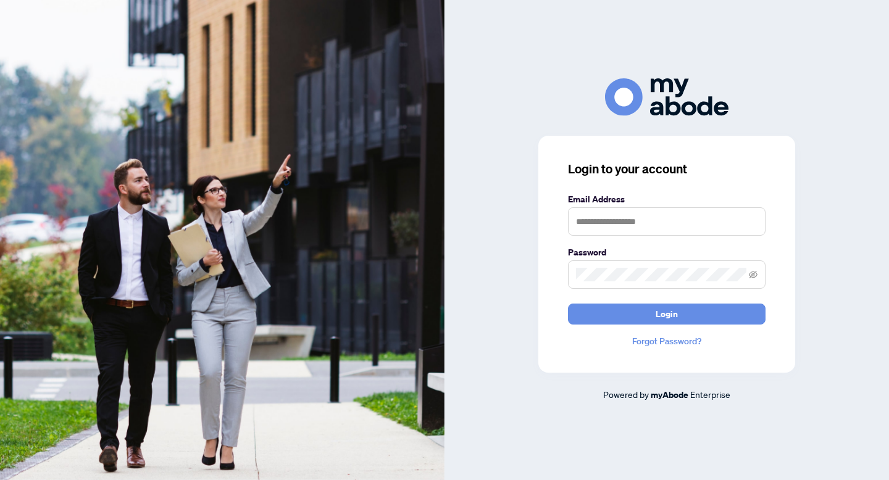  What do you see at coordinates (667, 169) in the screenshot?
I see `h3: Login to your account` at bounding box center [667, 169].